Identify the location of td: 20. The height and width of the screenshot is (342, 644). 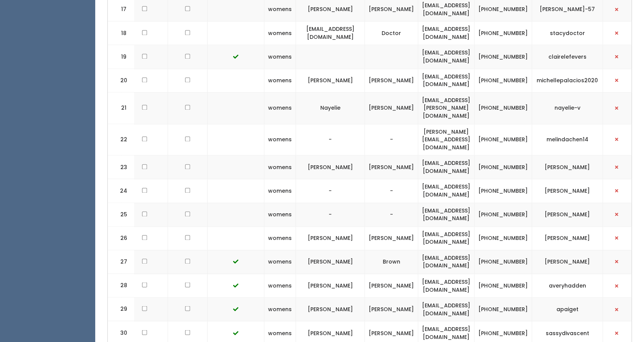
(121, 80).